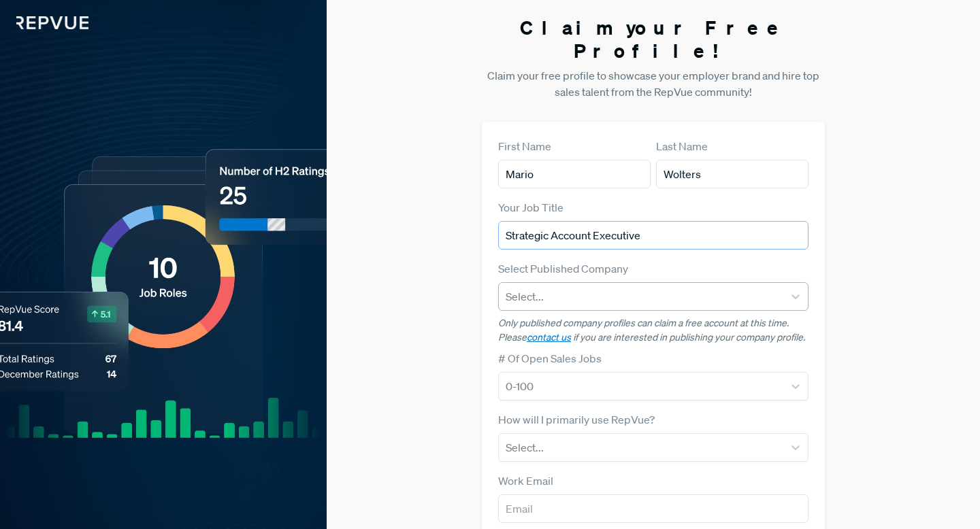 Image resolution: width=980 pixels, height=529 pixels. I want to click on label: Select Published Company, so click(562, 269).